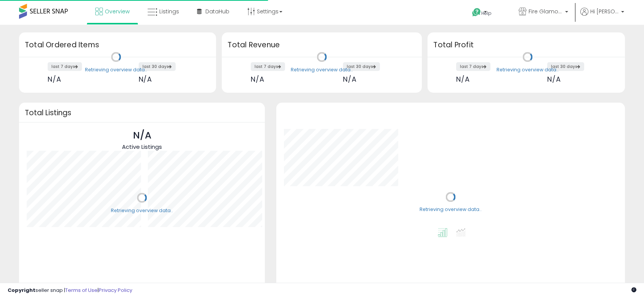  What do you see at coordinates (21, 290) in the screenshot?
I see `strong: Copyright` at bounding box center [21, 290].